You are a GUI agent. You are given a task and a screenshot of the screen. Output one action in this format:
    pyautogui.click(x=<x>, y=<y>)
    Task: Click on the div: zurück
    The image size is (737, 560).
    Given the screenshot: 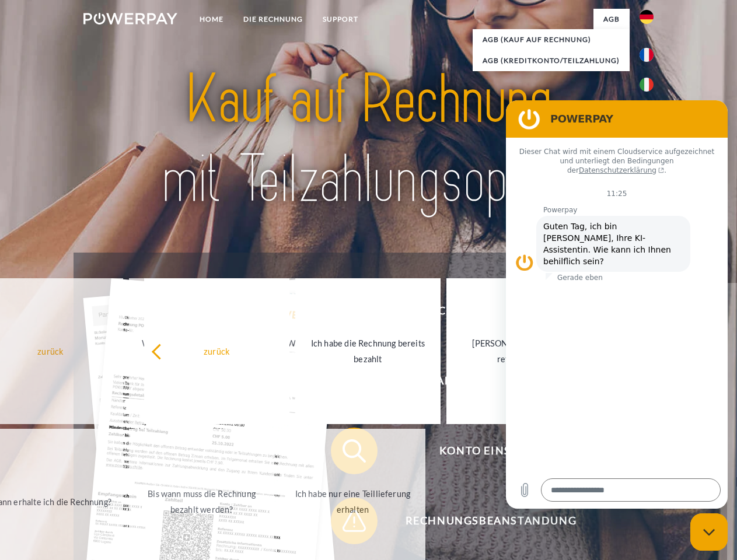 What is the action you would take?
    pyautogui.click(x=217, y=350)
    